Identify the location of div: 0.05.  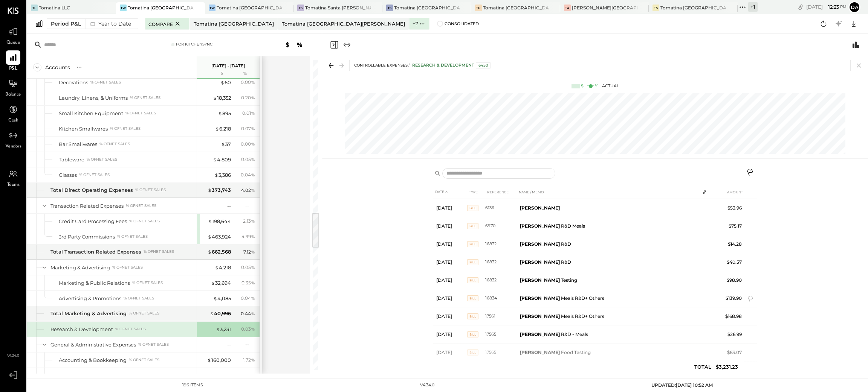
(248, 268).